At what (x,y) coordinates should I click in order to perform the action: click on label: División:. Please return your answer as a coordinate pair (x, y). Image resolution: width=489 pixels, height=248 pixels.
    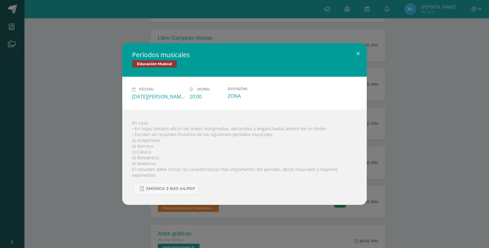
    Looking at the image, I should click on (254, 89).